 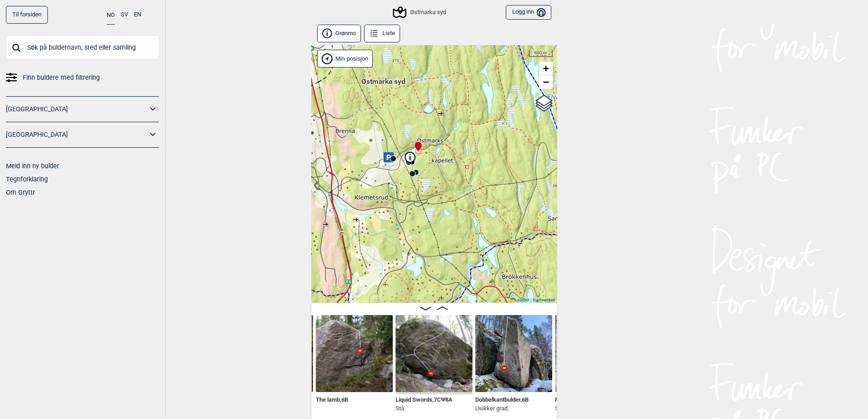 I want to click on span: The lamb , 6B, so click(x=332, y=399).